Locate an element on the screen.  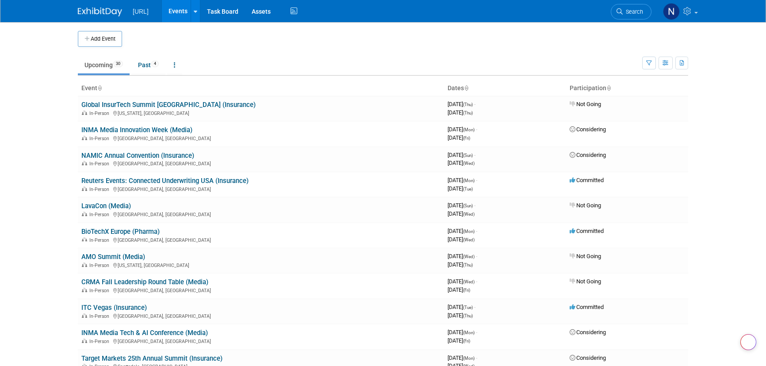
span: (Tue) is located at coordinates (468, 307).